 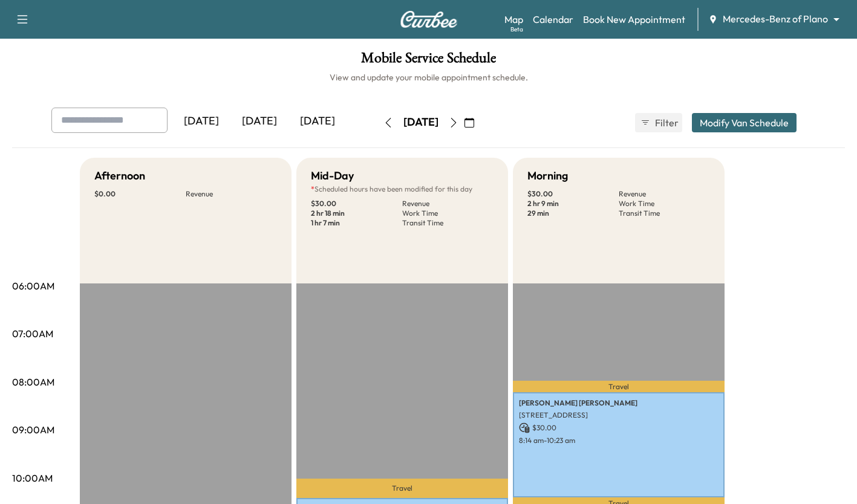 I want to click on p: 08:00AM, so click(x=34, y=382).